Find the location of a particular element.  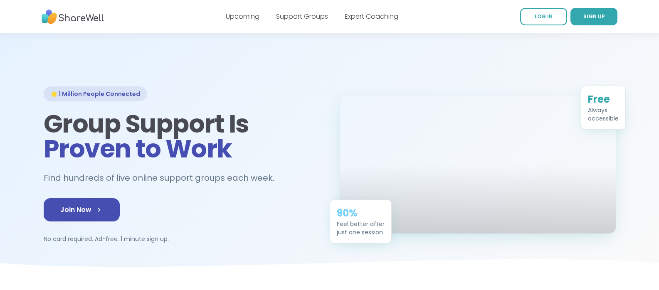

h1: Group Support Is is located at coordinates (182, 136).